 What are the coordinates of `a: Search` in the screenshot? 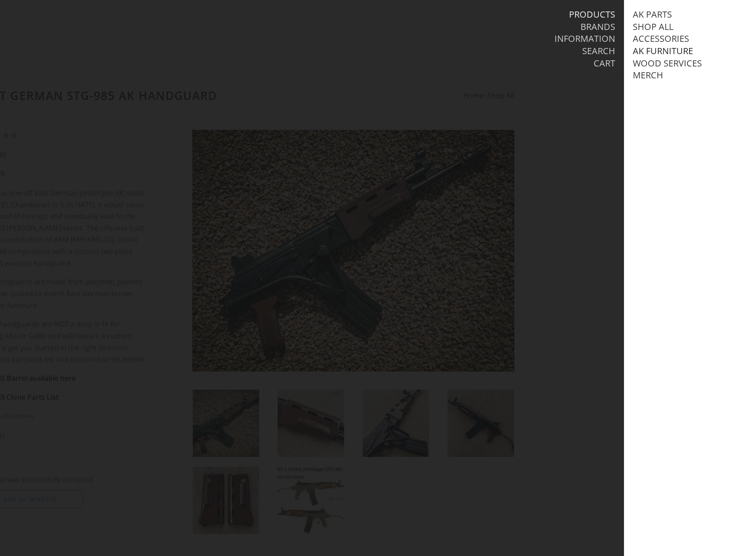 It's located at (599, 51).